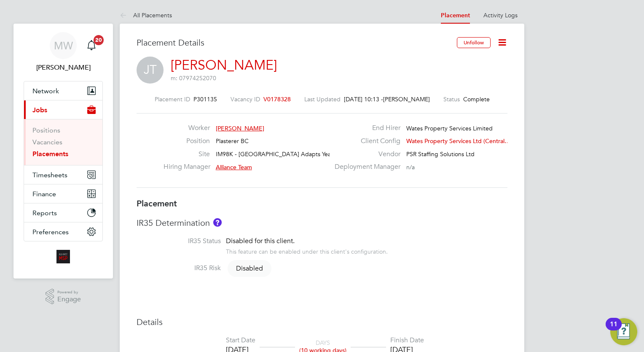 Image resolution: width=644 pixels, height=352 pixels. What do you see at coordinates (178, 241) in the screenshot?
I see `label: IR35 Status` at bounding box center [178, 241].